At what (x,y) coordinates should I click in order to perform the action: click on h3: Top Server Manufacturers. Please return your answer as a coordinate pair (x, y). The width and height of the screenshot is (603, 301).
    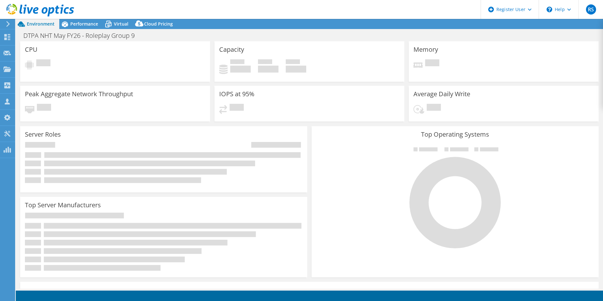
    Looking at the image, I should click on (63, 205).